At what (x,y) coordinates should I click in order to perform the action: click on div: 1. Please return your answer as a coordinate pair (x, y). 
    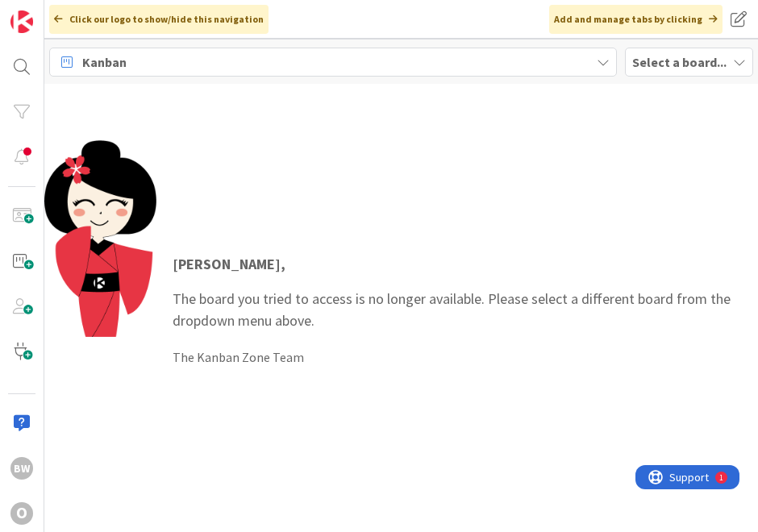
    Looking at the image, I should click on (86, 13).